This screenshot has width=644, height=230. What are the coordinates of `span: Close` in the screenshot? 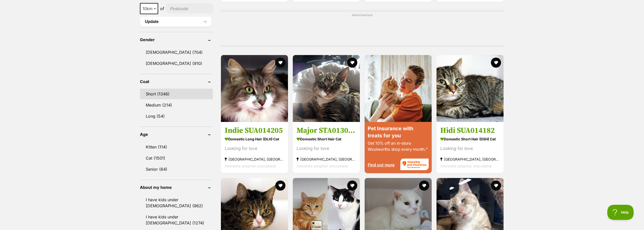 It's located at (317, 225).